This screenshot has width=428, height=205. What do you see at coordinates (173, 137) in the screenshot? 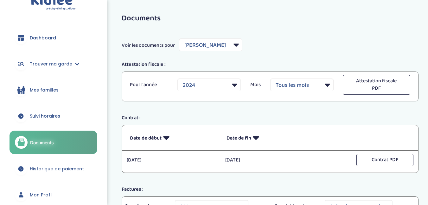
I see `p: Date de début` at bounding box center [173, 137].